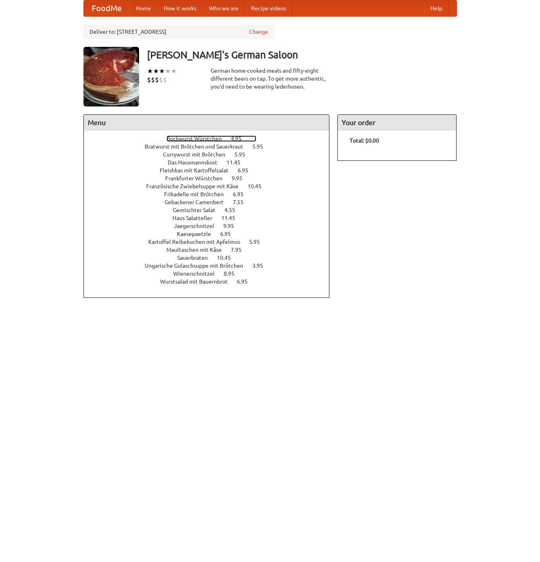 This screenshot has width=540, height=562. I want to click on a: Currywurst mit Brötchen 5.95, so click(211, 155).